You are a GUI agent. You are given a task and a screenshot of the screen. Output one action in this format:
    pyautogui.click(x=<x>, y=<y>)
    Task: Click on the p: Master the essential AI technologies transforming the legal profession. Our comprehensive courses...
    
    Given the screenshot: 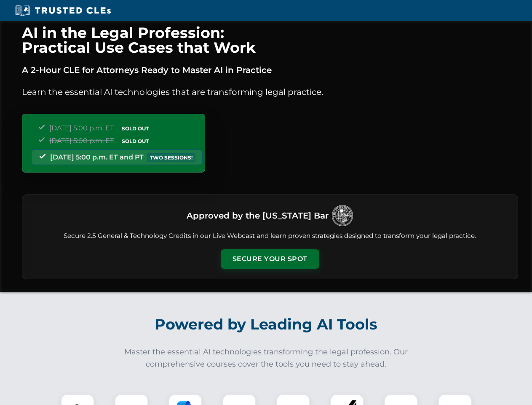 What is the action you would take?
    pyautogui.click(x=266, y=358)
    